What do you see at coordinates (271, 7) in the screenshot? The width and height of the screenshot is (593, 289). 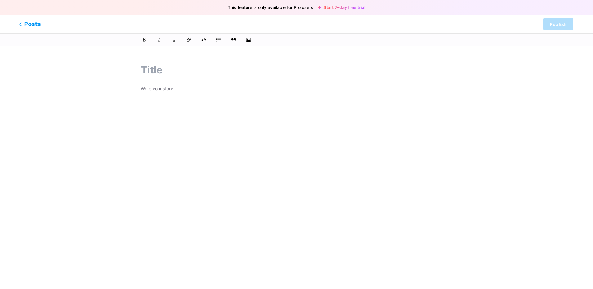 I see `span: This feature is only available for Pro users.` at bounding box center [271, 7].